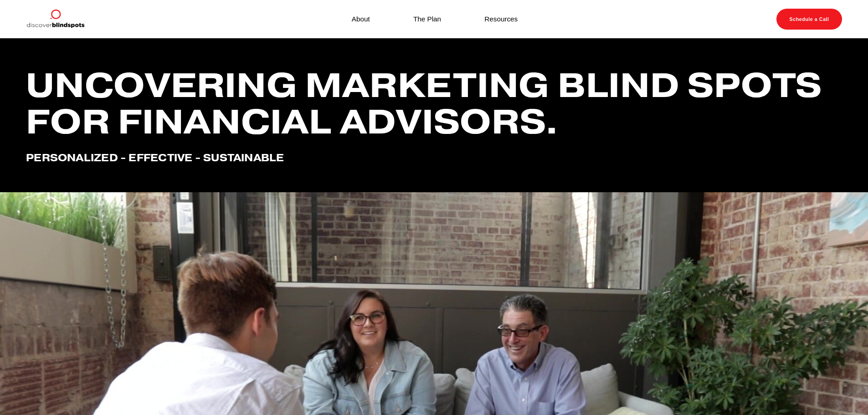 The height and width of the screenshot is (415, 868). What do you see at coordinates (55, 19) in the screenshot?
I see `img: Discover Blind Spots` at bounding box center [55, 19].